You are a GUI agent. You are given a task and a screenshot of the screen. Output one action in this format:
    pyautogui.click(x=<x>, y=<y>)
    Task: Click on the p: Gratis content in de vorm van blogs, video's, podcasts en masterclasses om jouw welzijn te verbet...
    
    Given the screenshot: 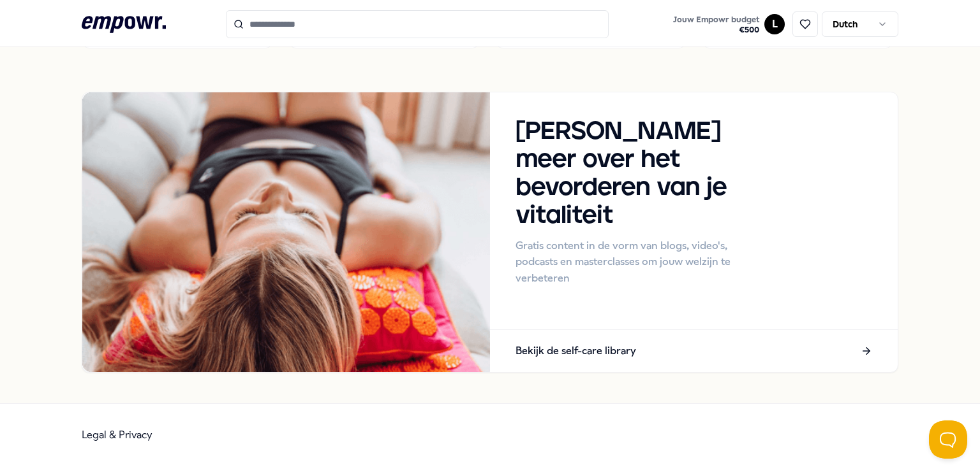 What is the action you would take?
    pyautogui.click(x=634, y=262)
    